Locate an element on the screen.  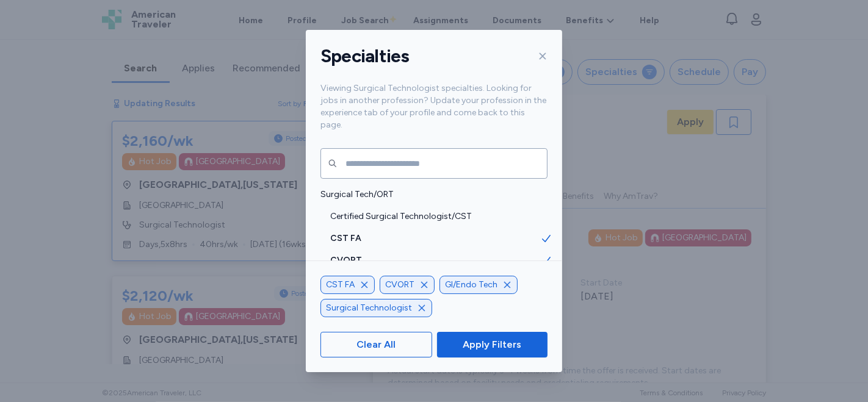
button: Clear All is located at coordinates (376, 345).